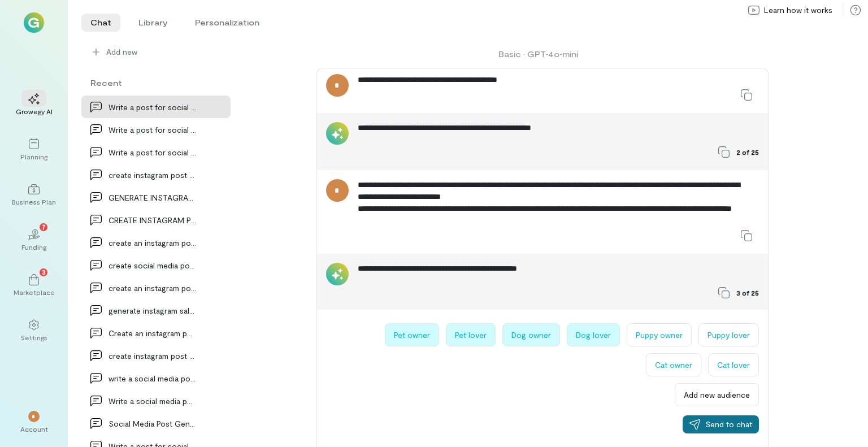 This screenshot has height=447, width=868. I want to click on a: Funding, so click(33, 240).